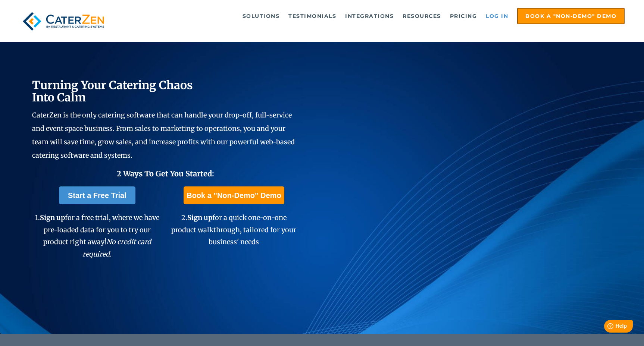 This screenshot has width=644, height=346. I want to click on a: Resources, so click(422, 16).